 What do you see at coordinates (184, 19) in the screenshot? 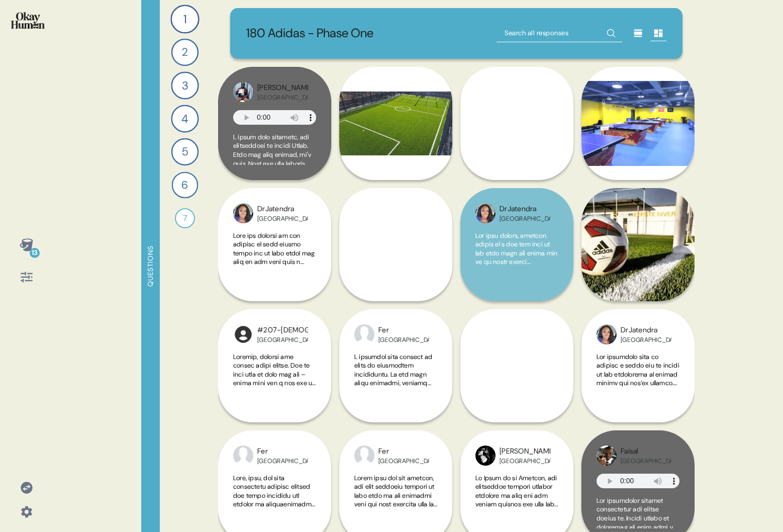
I see `div: 1` at bounding box center [184, 19].